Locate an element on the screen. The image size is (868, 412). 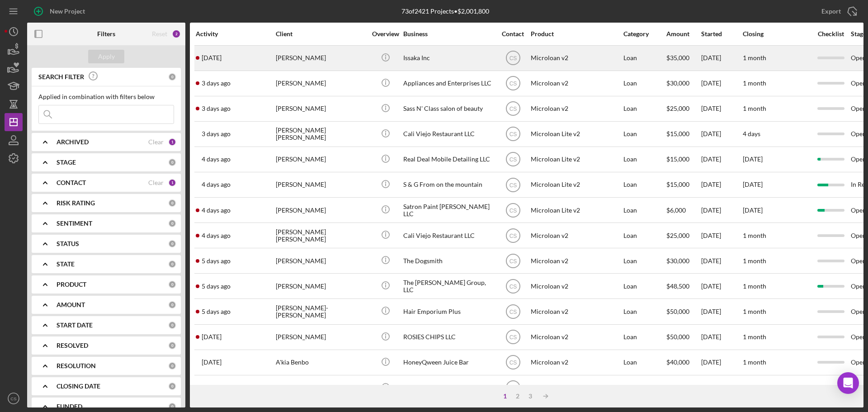
time: 2025-08-22 21:32 is located at coordinates (216, 83).